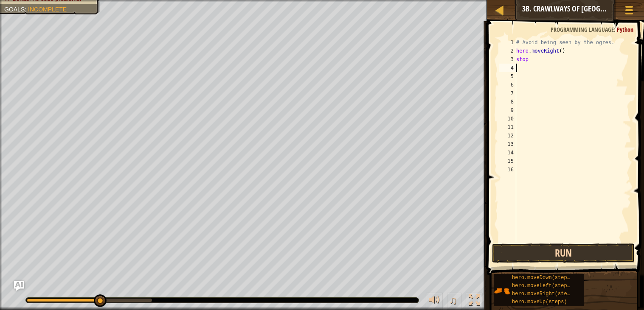  Describe the element at coordinates (507, 170) in the screenshot. I see `div: 16` at that location.